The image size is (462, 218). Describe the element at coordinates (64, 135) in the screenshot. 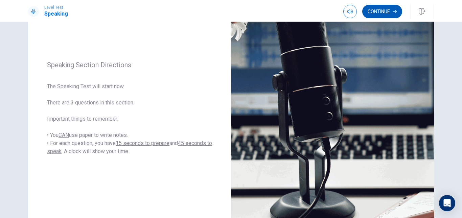

I see `u: CAN` at that location.